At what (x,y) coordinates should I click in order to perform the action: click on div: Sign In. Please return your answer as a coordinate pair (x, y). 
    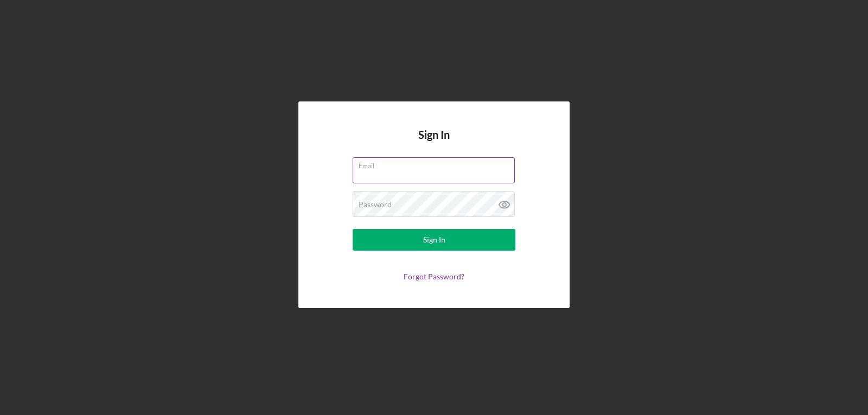
    Looking at the image, I should click on (434, 240).